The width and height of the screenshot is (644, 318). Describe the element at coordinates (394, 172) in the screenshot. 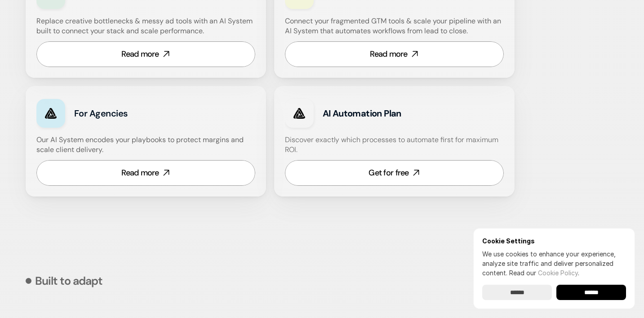

I see `a: Get for free` at that location.